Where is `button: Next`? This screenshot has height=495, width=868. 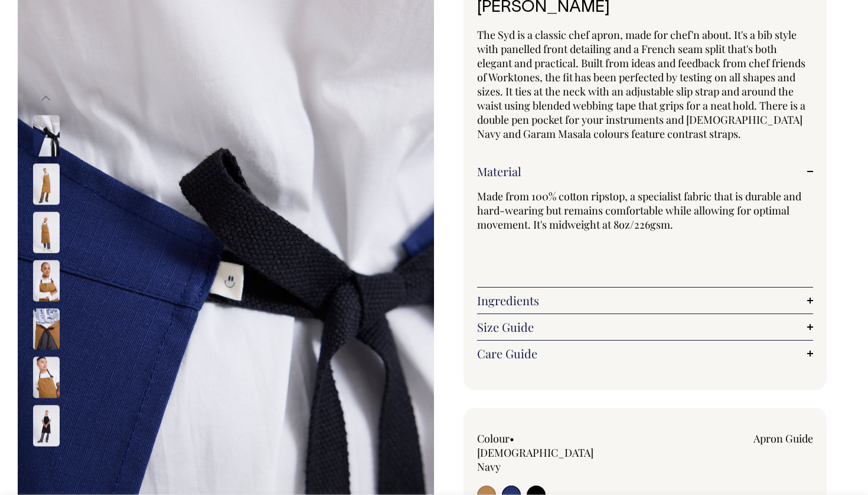 button: Next is located at coordinates (46, 463).